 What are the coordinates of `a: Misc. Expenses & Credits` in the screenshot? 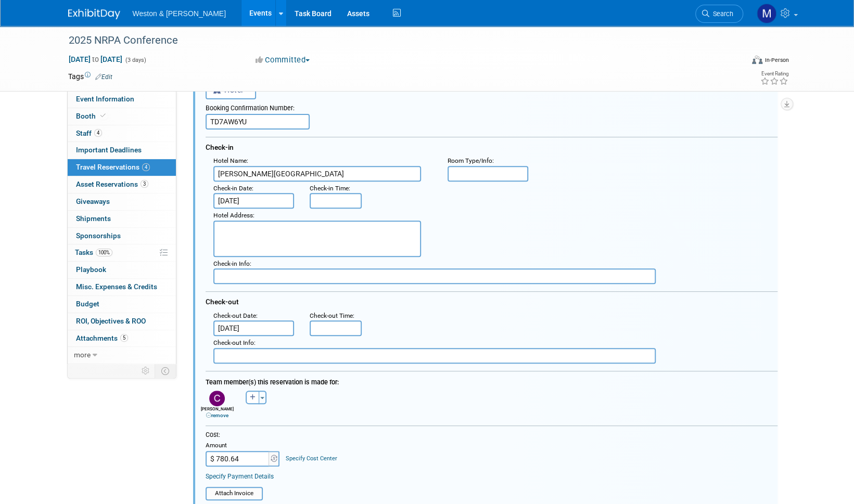 It's located at (122, 287).